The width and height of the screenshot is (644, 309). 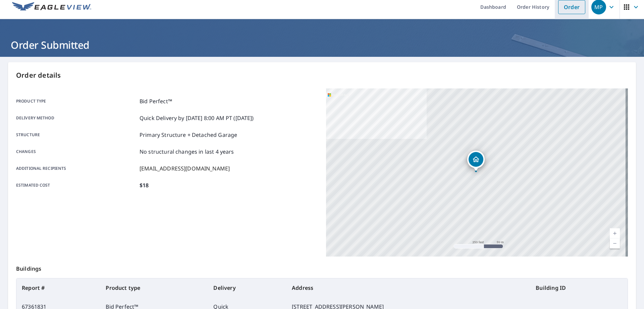 I want to click on p: No structural changes in last 4 years, so click(x=187, y=151).